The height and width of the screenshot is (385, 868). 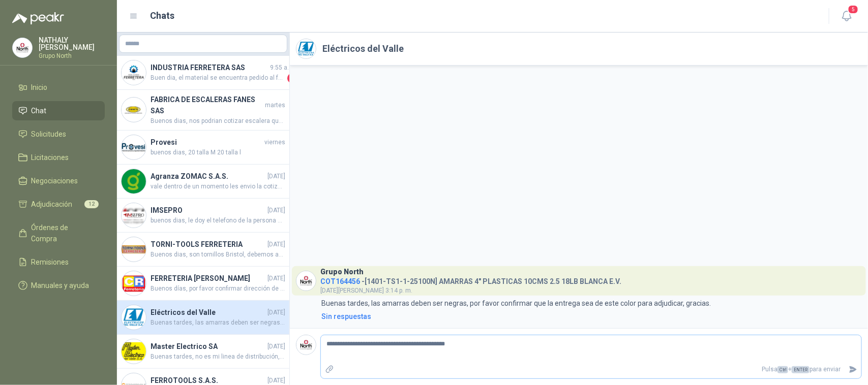 What do you see at coordinates (49, 134) in the screenshot?
I see `span: Solicitudes` at bounding box center [49, 134].